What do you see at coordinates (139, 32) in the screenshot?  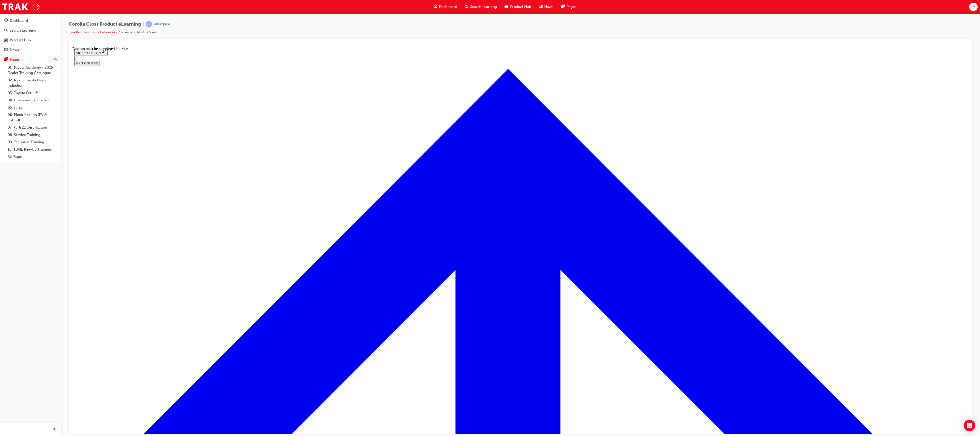 I see `li: eLearning Module View` at bounding box center [139, 32].